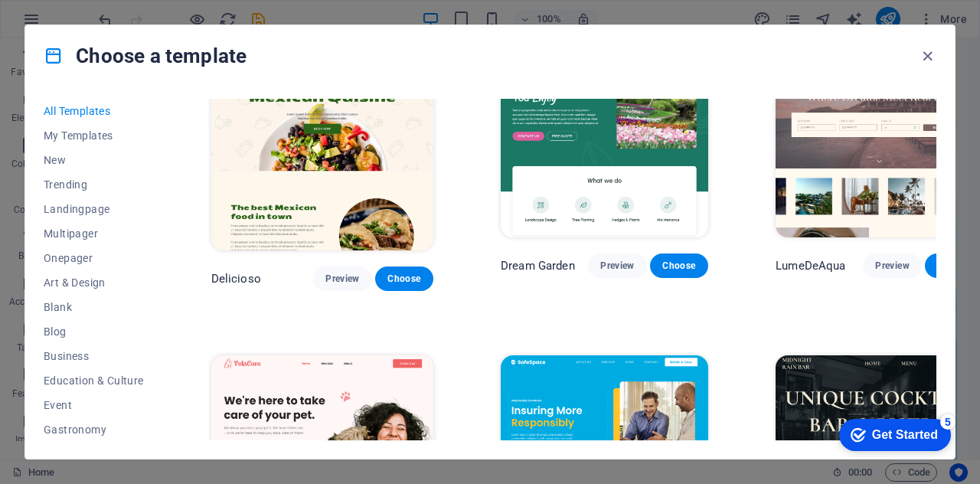  Describe the element at coordinates (93, 111) in the screenshot. I see `span: All Templates` at that location.